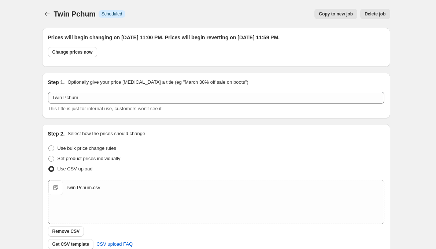  I want to click on span: Copy to new job, so click(336, 14).